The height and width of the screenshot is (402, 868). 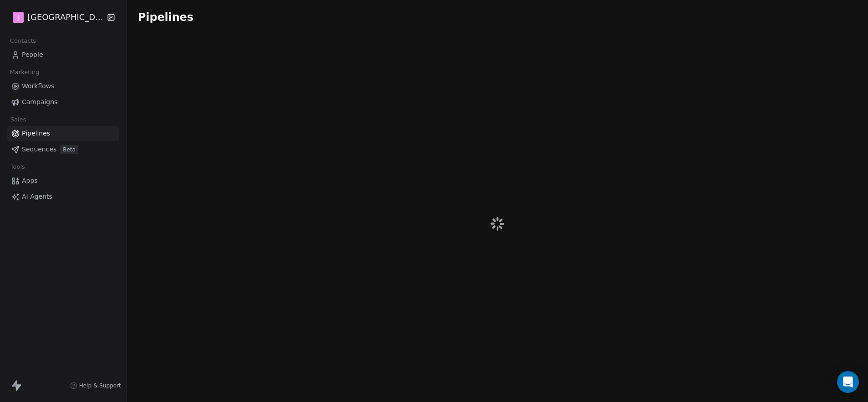 I want to click on span: Campaigns, so click(x=40, y=102).